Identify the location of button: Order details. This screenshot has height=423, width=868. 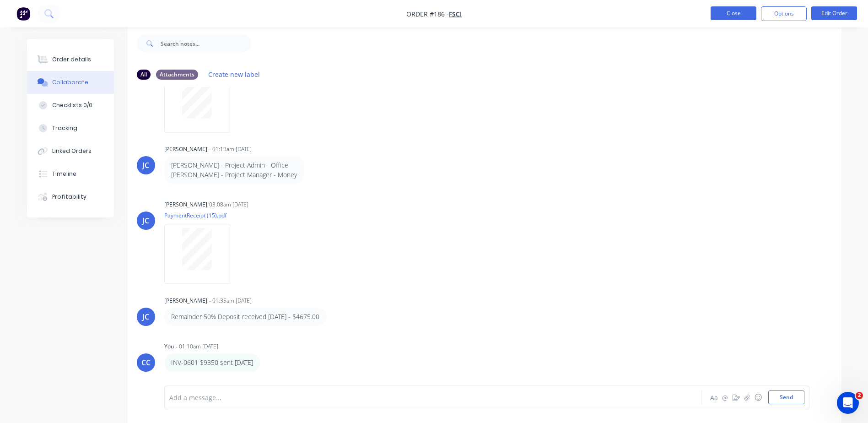
(71, 60).